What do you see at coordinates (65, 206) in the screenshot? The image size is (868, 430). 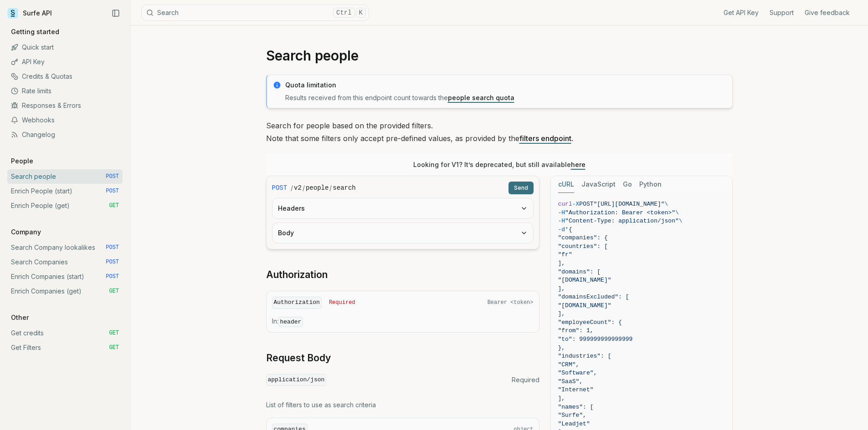 I see `a: Enrich People (get) GET` at bounding box center [65, 206].